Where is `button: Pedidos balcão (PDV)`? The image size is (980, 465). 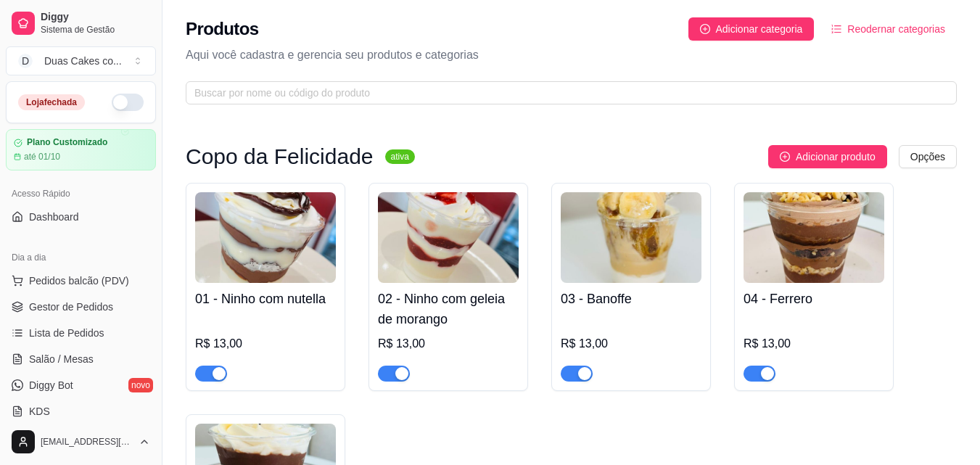 button: Pedidos balcão (PDV) is located at coordinates (81, 281).